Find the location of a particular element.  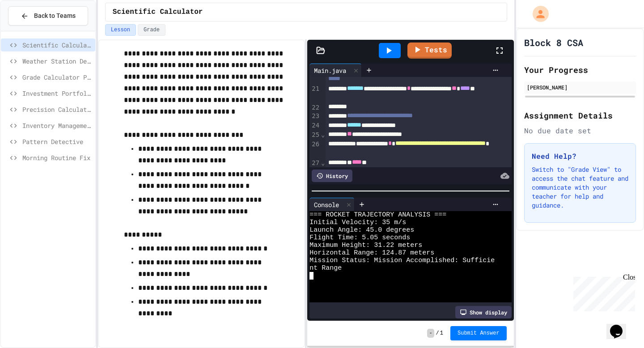

div: My Account is located at coordinates (538, 14).